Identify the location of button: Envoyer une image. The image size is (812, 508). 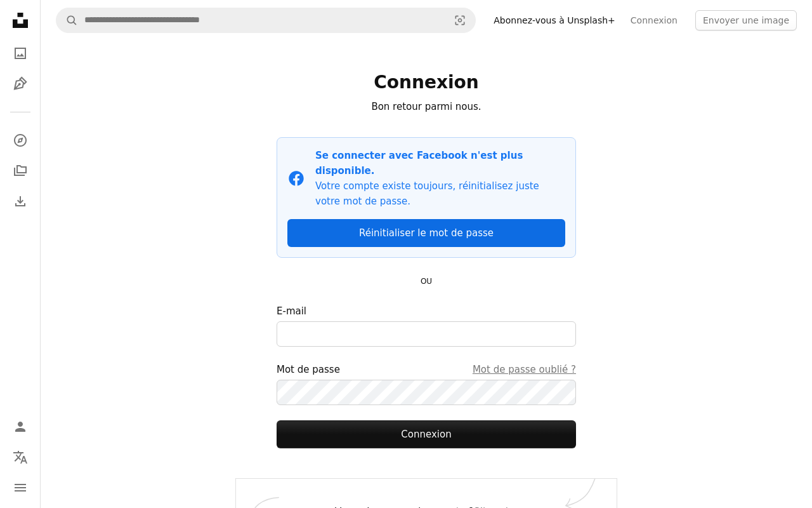
(746, 20).